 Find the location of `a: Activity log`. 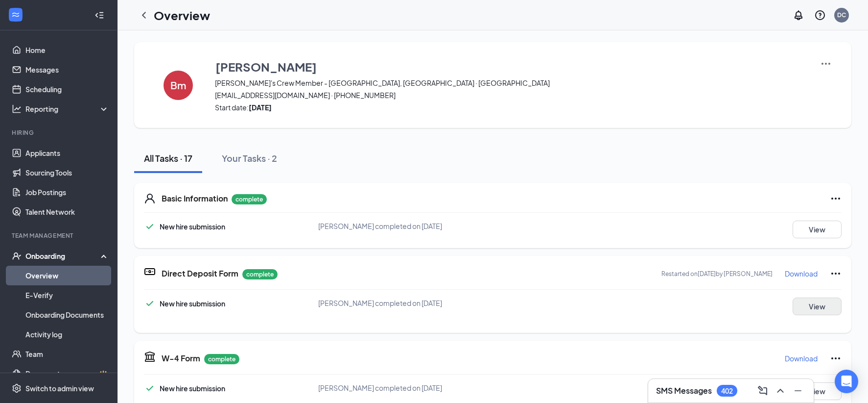

a: Activity log is located at coordinates (67, 334).